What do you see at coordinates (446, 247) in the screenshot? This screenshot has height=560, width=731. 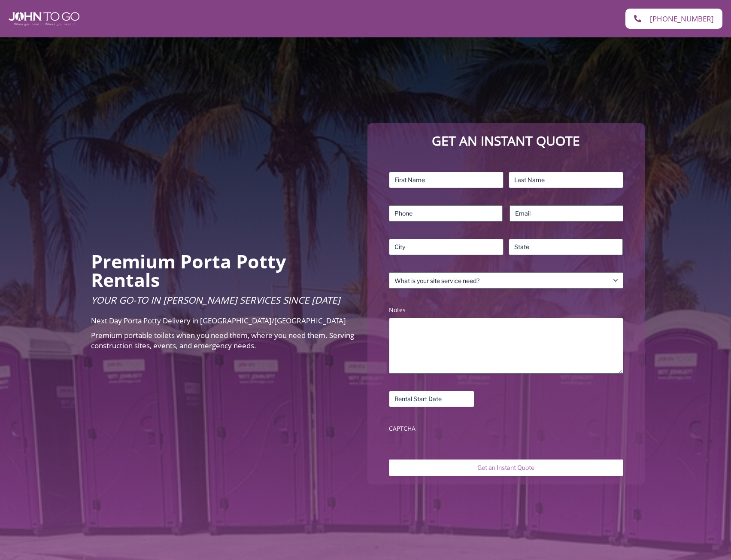 I see `input: City` at bounding box center [446, 247].